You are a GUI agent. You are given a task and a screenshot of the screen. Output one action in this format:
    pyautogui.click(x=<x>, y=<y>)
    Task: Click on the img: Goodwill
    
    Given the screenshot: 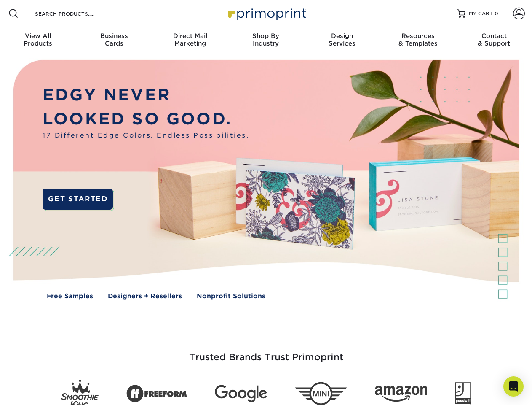 What is the action you would take?
    pyautogui.click(x=463, y=394)
    